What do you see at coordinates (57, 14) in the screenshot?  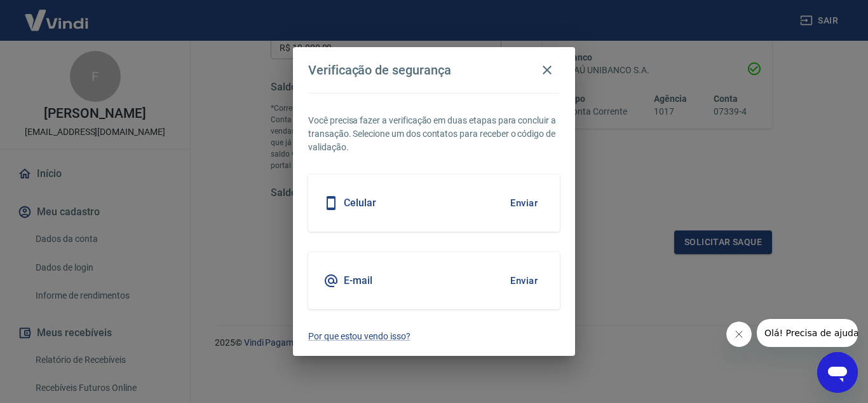 I see `span: Olá! Precisa de ajuda?` at bounding box center [57, 14].